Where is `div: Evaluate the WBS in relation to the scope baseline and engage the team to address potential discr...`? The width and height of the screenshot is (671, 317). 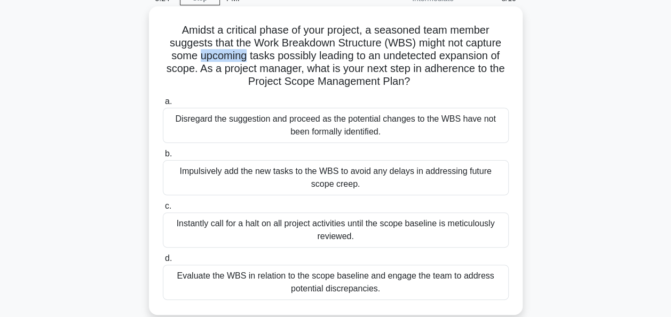
div: Evaluate the WBS in relation to the scope baseline and engage the team to address potential discr... is located at coordinates (336, 282).